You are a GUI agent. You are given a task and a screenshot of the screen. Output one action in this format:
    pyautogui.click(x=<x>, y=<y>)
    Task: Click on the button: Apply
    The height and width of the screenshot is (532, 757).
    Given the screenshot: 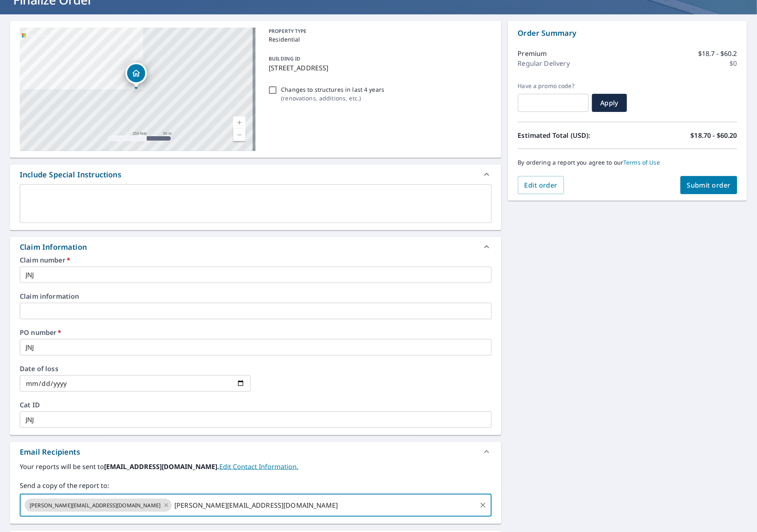 What is the action you would take?
    pyautogui.click(x=609, y=103)
    